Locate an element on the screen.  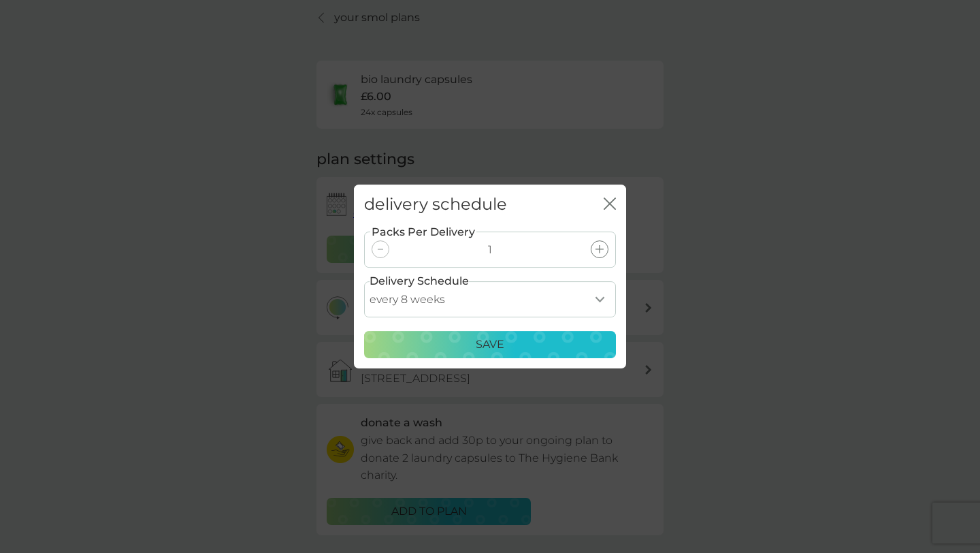
p: Save is located at coordinates (490, 344).